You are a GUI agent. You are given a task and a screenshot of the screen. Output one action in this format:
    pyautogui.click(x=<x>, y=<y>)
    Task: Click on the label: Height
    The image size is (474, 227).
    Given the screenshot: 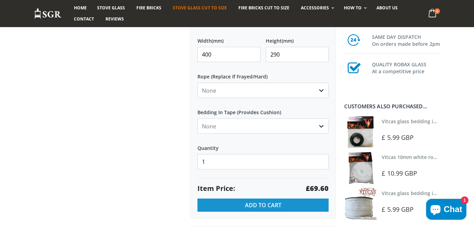 What is the action you would take?
    pyautogui.click(x=298, y=38)
    